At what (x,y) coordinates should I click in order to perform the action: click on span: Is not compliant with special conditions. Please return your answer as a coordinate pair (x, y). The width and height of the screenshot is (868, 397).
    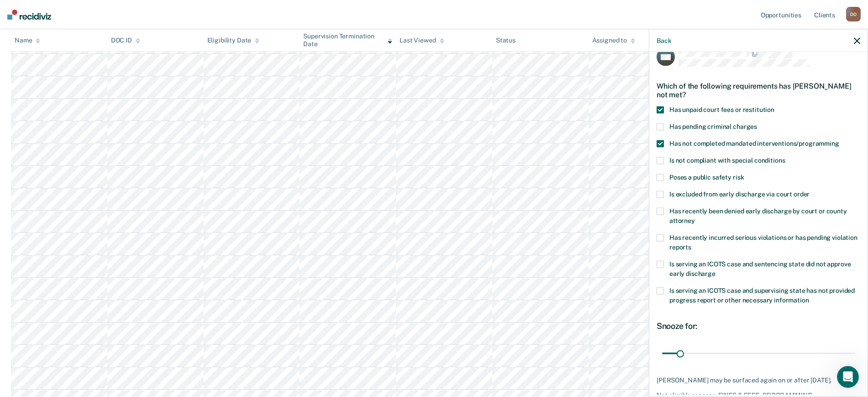
    Looking at the image, I should click on (727, 160).